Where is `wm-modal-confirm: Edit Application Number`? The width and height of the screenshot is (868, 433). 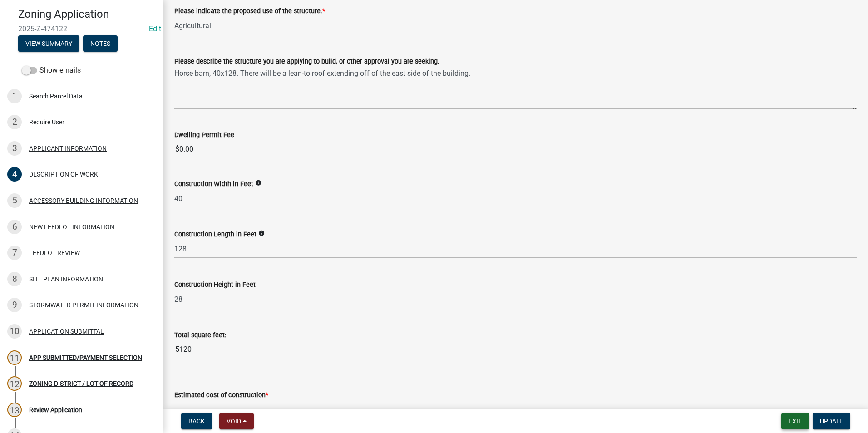 wm-modal-confirm: Edit Application Number is located at coordinates (155, 28).